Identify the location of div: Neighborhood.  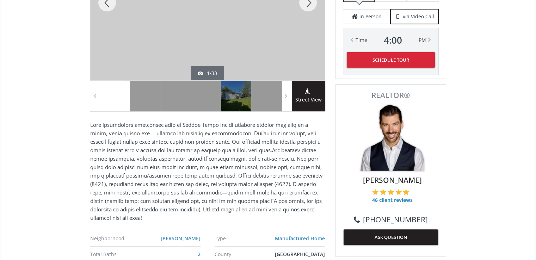
(119, 239).